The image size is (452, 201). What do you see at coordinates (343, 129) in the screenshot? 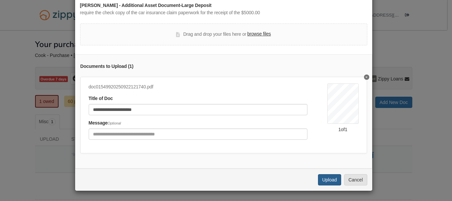
I see `div: 1 of 1` at bounding box center [343, 129].